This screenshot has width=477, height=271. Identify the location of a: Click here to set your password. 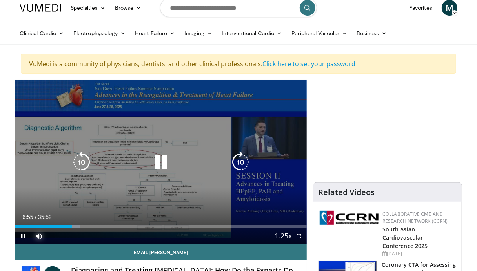
(308, 64).